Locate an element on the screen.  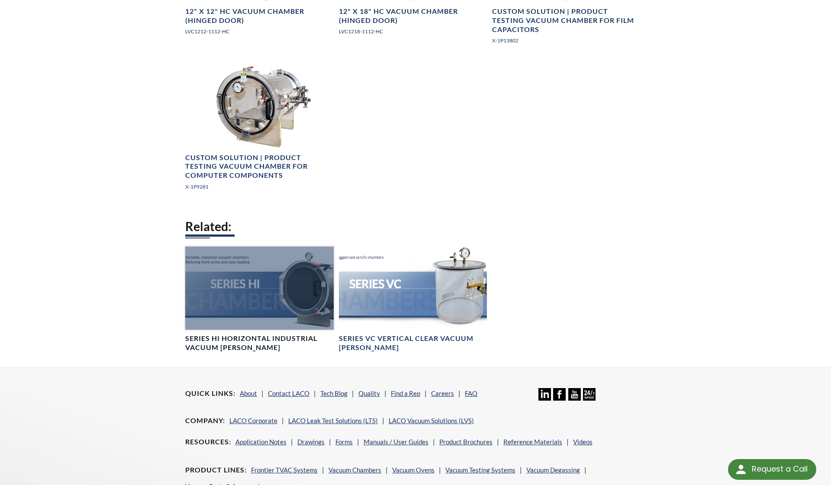
a: LACO Corporate is located at coordinates (253, 421).